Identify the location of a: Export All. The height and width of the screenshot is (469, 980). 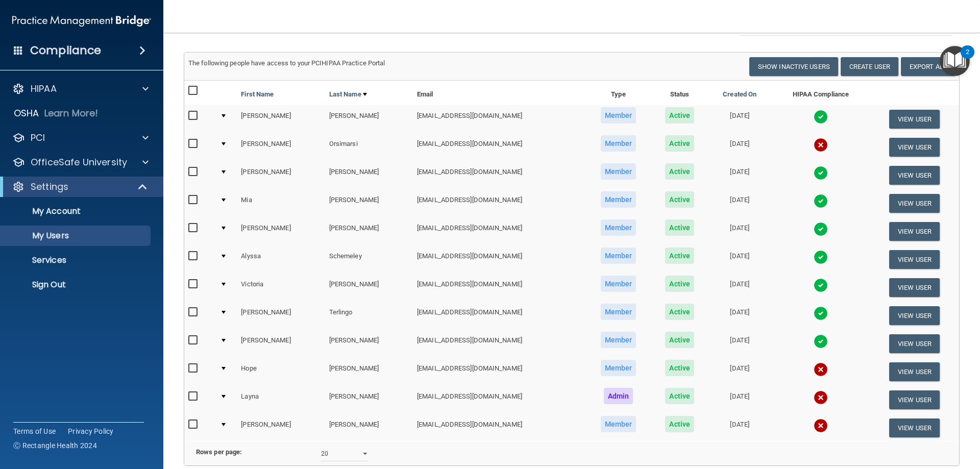
(928, 66).